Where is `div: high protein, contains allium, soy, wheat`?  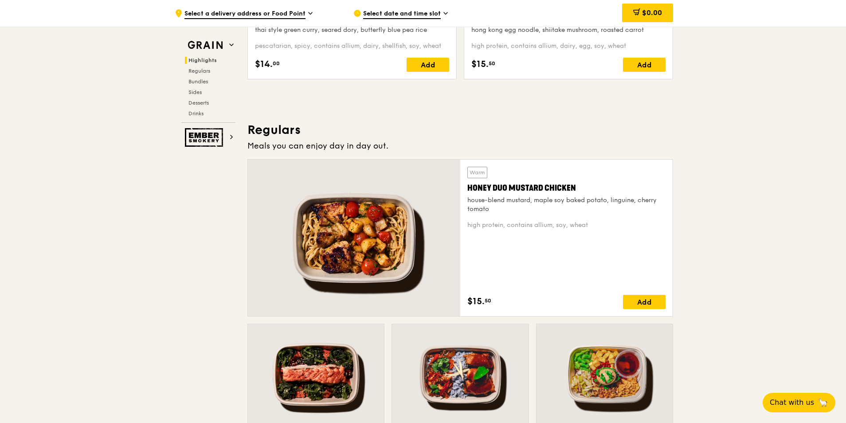
div: high protein, contains allium, soy, wheat is located at coordinates (566, 225).